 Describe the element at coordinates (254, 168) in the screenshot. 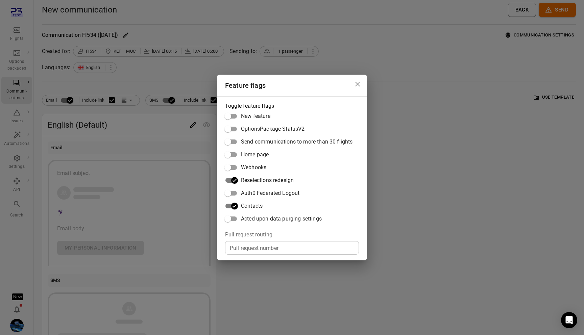

I see `span: Webhooks` at that location.